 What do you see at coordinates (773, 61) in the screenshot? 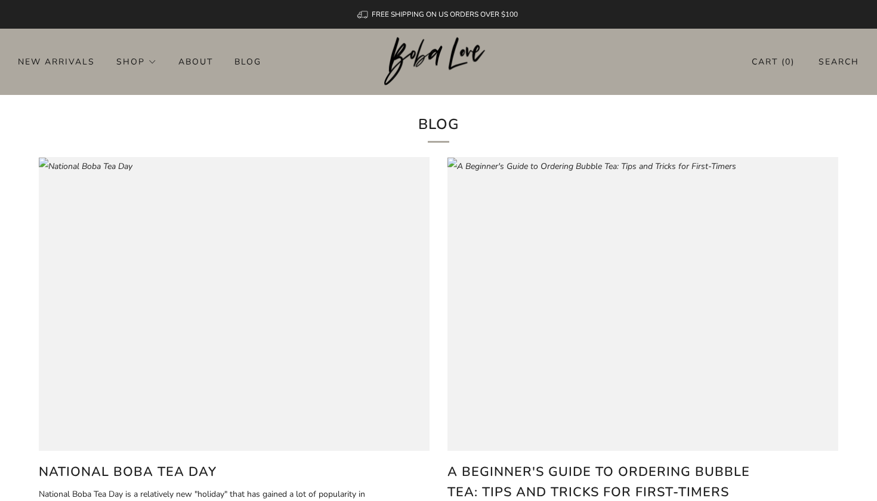
I see `a: Cart` at bounding box center [773, 61].